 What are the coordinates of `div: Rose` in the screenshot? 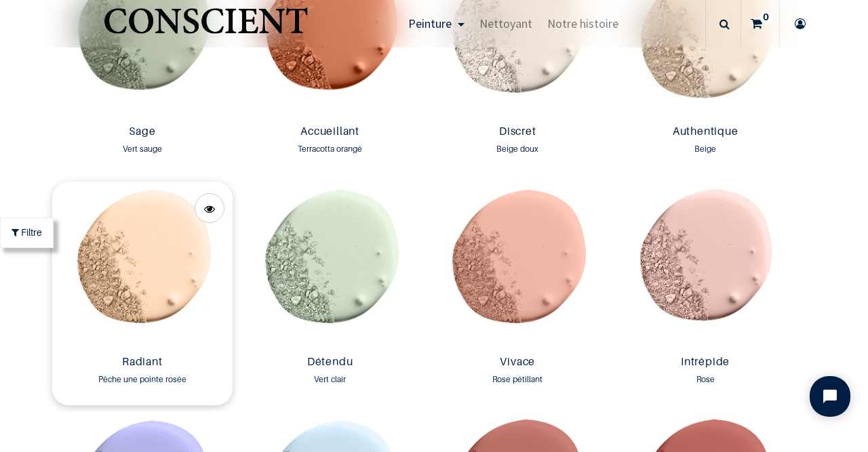 It's located at (705, 379).